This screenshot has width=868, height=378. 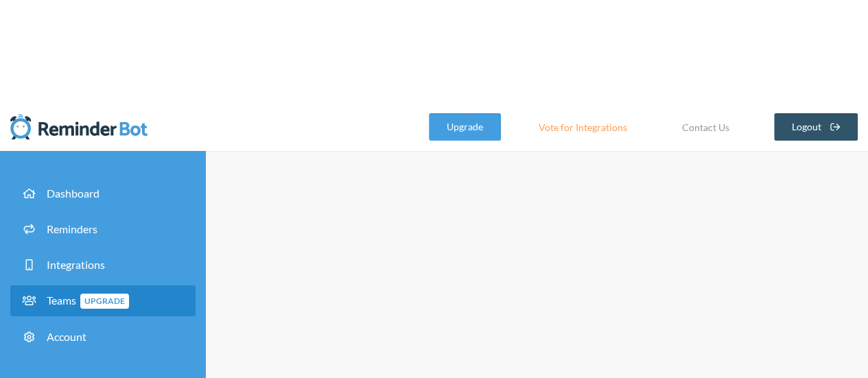 What do you see at coordinates (103, 301) in the screenshot?
I see `a: TeamsUpgrade` at bounding box center [103, 301].